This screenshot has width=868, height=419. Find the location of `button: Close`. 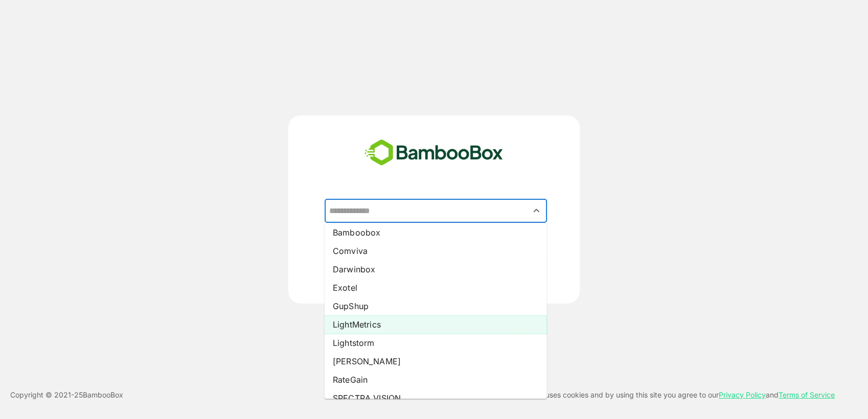

button: Close is located at coordinates (536, 210).